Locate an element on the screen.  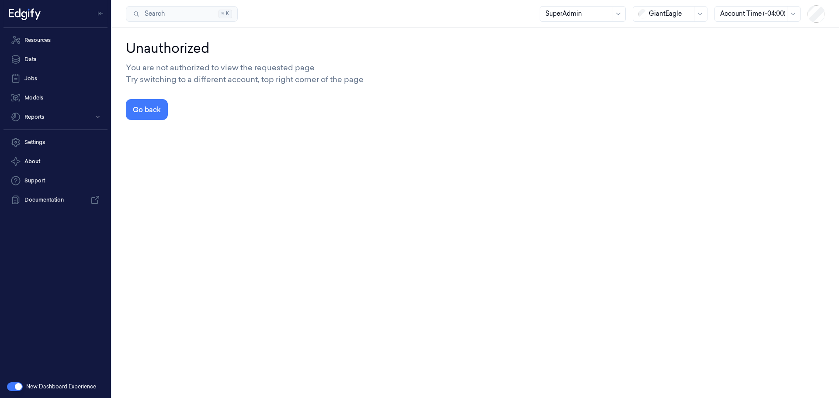
div: Unauthorized is located at coordinates (475, 48).